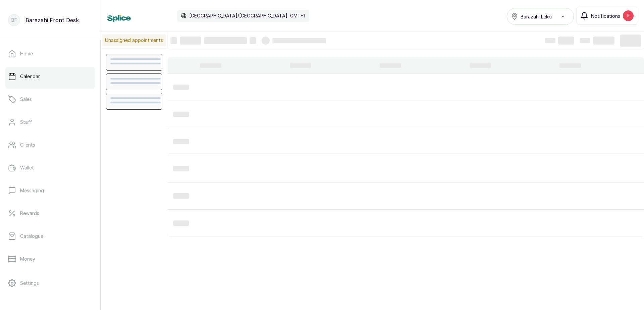 The width and height of the screenshot is (644, 310). I want to click on a: Settings, so click(50, 283).